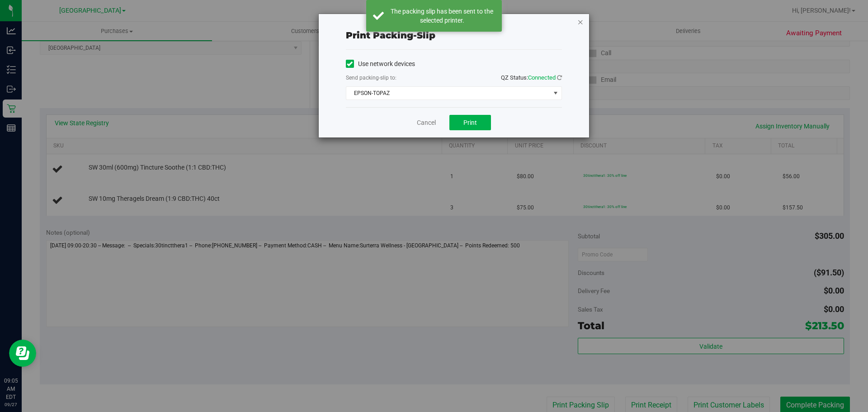 Image resolution: width=868 pixels, height=412 pixels. What do you see at coordinates (470, 122) in the screenshot?
I see `span: Print` at bounding box center [470, 122].